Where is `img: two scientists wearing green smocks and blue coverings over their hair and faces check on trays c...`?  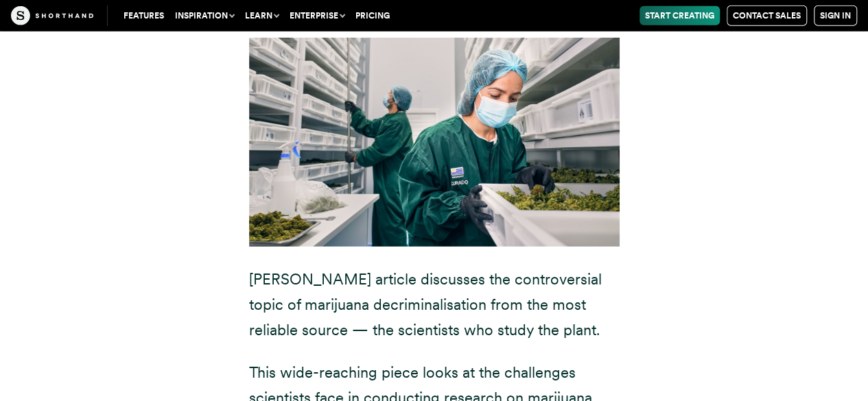 img: two scientists wearing green smocks and blue coverings over their hair and faces check on trays c... is located at coordinates (434, 142).